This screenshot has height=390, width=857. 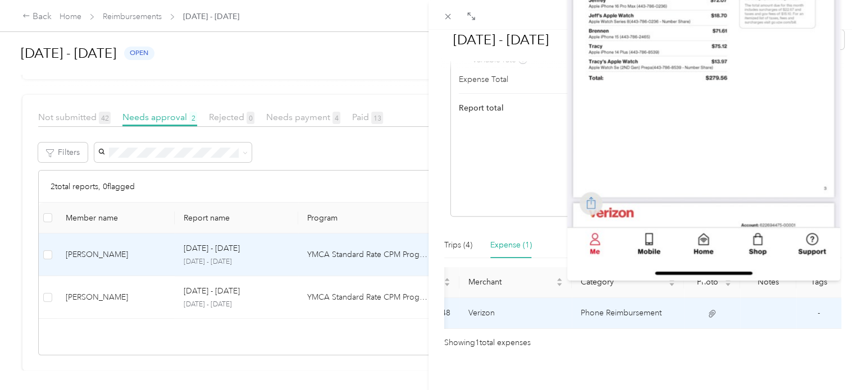 What do you see at coordinates (580, 40) in the screenshot?
I see `h1: Aug 1 - 31, 2025` at bounding box center [580, 40].